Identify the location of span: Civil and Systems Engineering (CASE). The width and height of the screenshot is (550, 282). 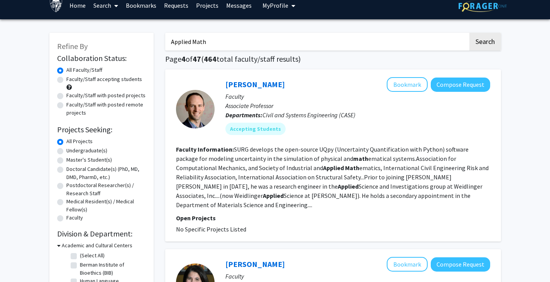
(309, 115).